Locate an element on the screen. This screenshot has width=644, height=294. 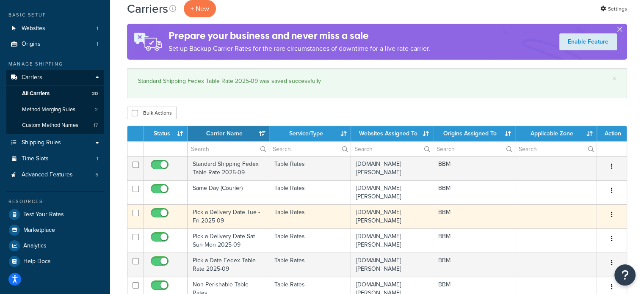
a: Marketplace is located at coordinates (55, 230).